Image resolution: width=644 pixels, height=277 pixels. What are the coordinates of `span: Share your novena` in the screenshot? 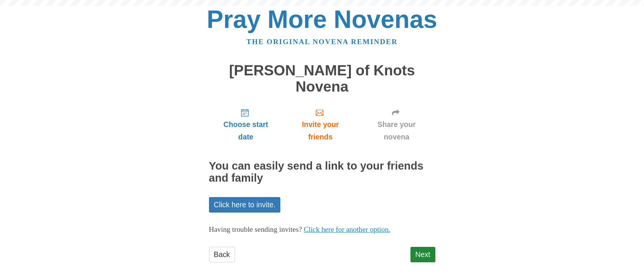 It's located at (396, 130).